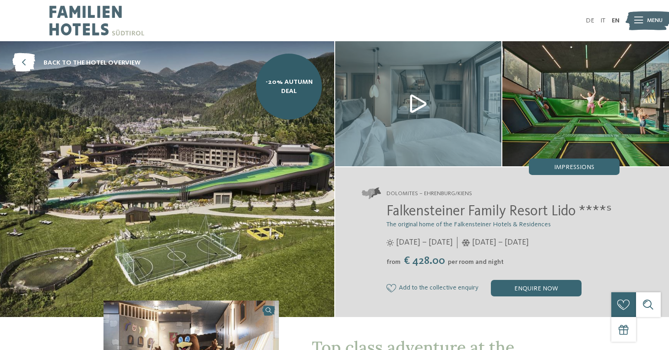 This screenshot has width=669, height=350. What do you see at coordinates (602, 21) in the screenshot?
I see `a: IT` at bounding box center [602, 21].